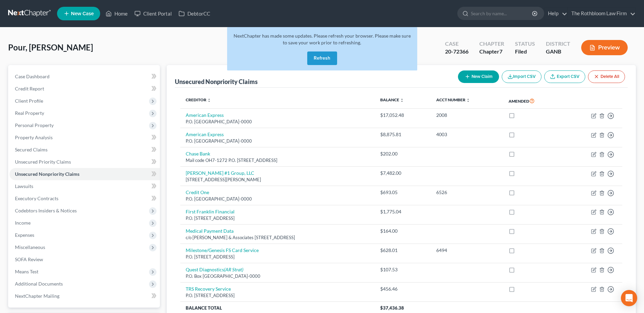  I want to click on a: Executory Contracts, so click(84, 199).